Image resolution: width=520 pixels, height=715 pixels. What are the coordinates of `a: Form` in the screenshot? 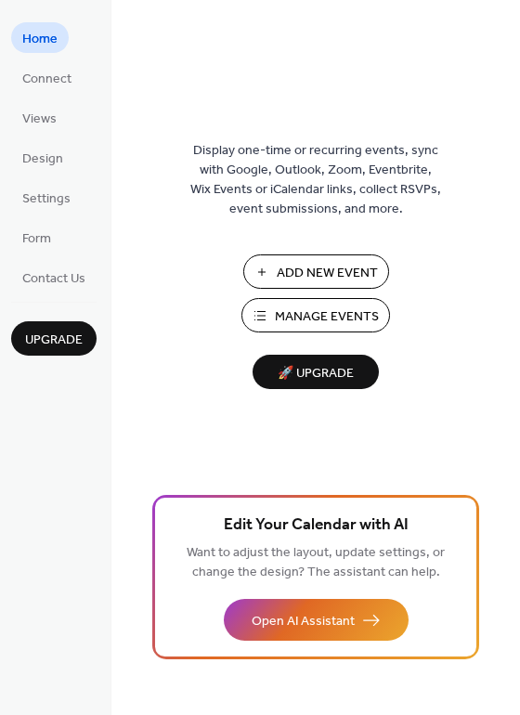 It's located at (36, 237).